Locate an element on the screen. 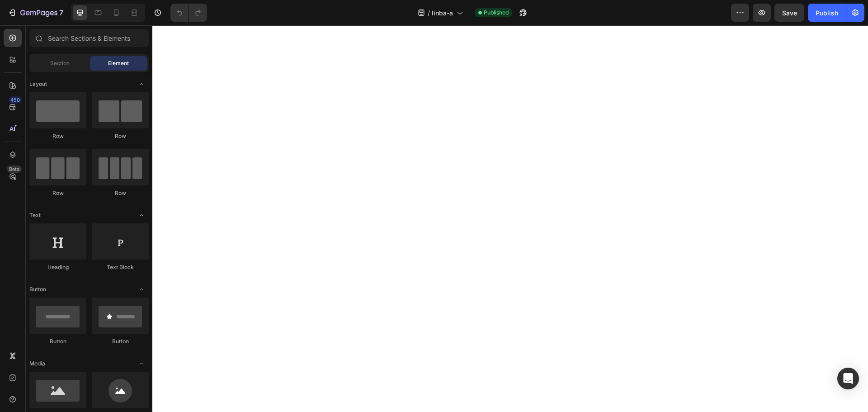 This screenshot has width=868, height=412. button: Save is located at coordinates (789, 12).